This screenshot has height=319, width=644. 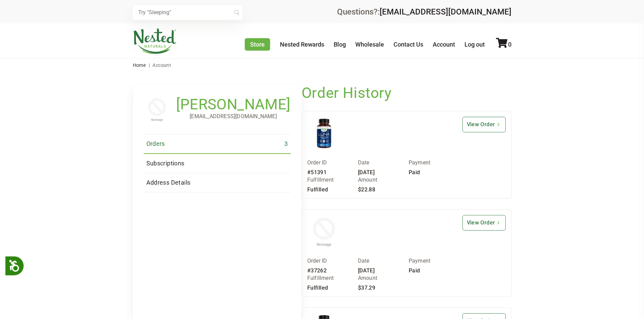 I want to click on a: Wholesale, so click(x=369, y=44).